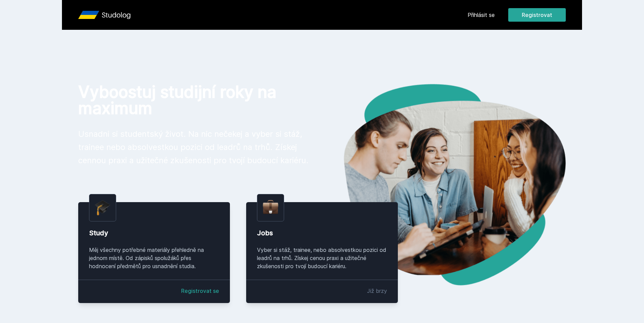 The height and width of the screenshot is (323, 644). What do you see at coordinates (200, 291) in the screenshot?
I see `a: Registrovat se` at bounding box center [200, 291].